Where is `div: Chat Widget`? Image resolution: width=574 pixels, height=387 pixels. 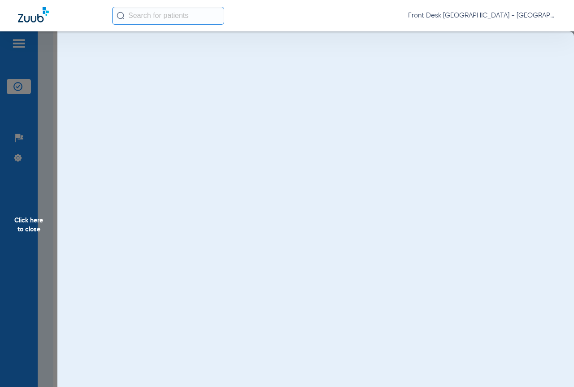
div: Chat Widget is located at coordinates (552, 366).